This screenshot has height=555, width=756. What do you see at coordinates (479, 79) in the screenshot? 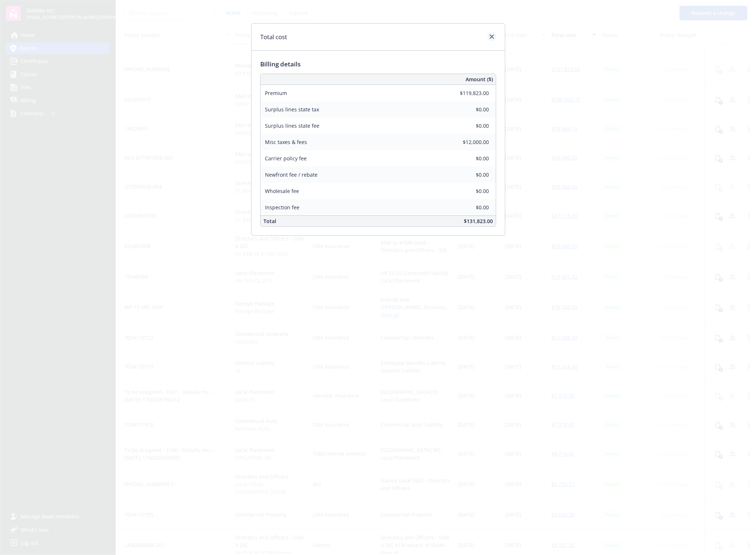
I see `span: Amount ($)` at bounding box center [479, 79].